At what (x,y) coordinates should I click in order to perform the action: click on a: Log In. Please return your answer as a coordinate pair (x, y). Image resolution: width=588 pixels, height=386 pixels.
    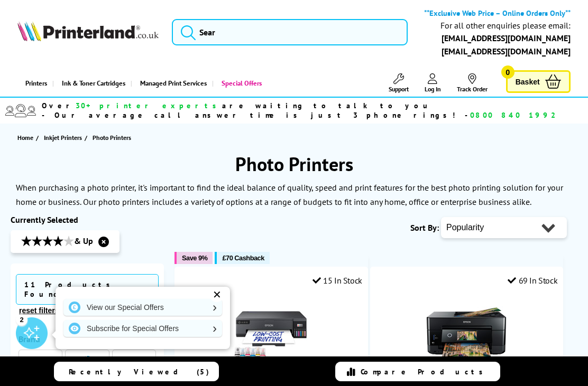
    Looking at the image, I should click on (433, 83).